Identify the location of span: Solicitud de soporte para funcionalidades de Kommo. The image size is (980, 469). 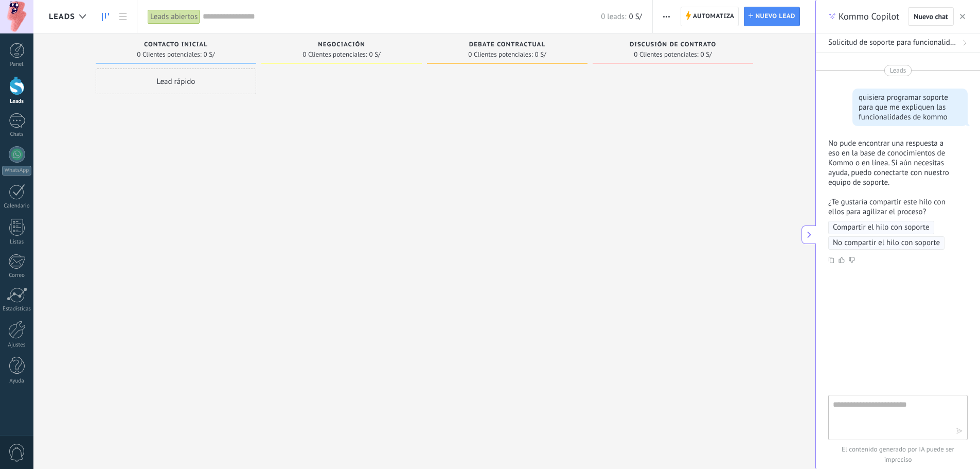
(894, 42).